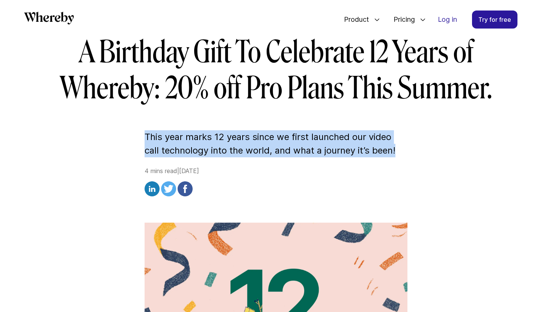  I want to click on img: linkedin, so click(152, 189).